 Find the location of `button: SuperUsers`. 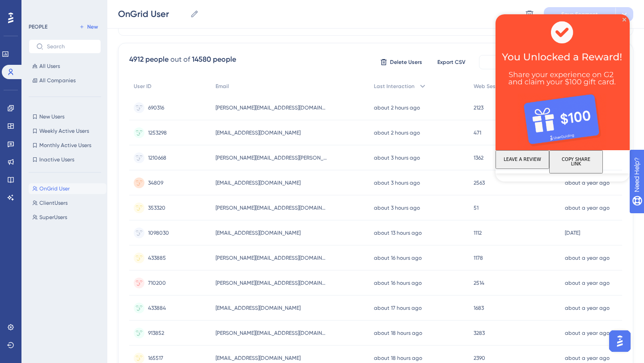

button: SuperUsers is located at coordinates (68, 217).